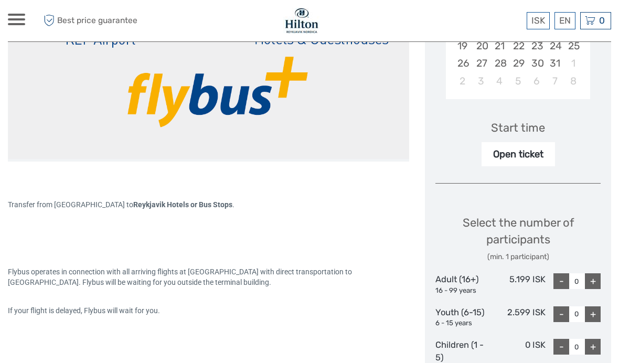 Image resolution: width=619 pixels, height=363 pixels. What do you see at coordinates (518, 154) in the screenshot?
I see `div: Open ticket` at bounding box center [518, 154].